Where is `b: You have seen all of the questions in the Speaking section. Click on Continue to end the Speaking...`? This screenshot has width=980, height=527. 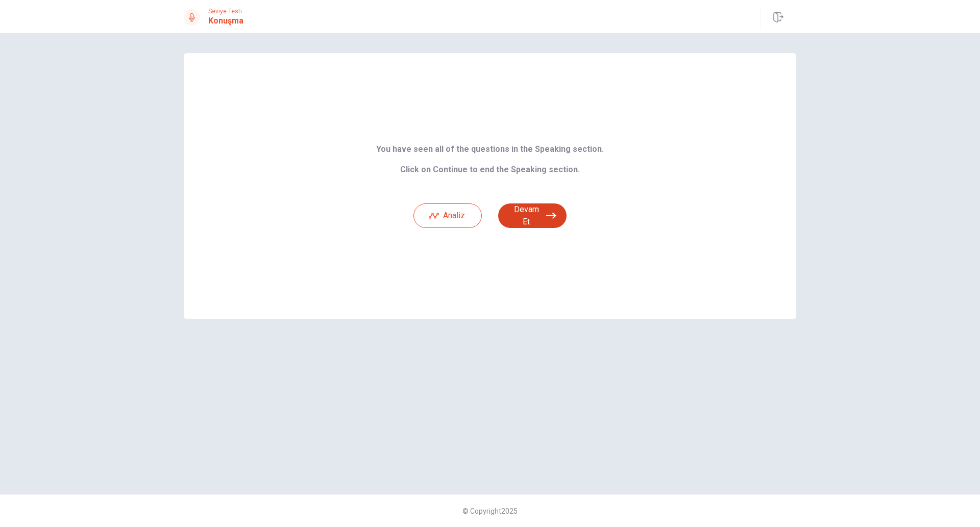
b: You have seen all of the questions in the Speaking section. Click on Continue to end the Speaking... is located at coordinates (490, 159).